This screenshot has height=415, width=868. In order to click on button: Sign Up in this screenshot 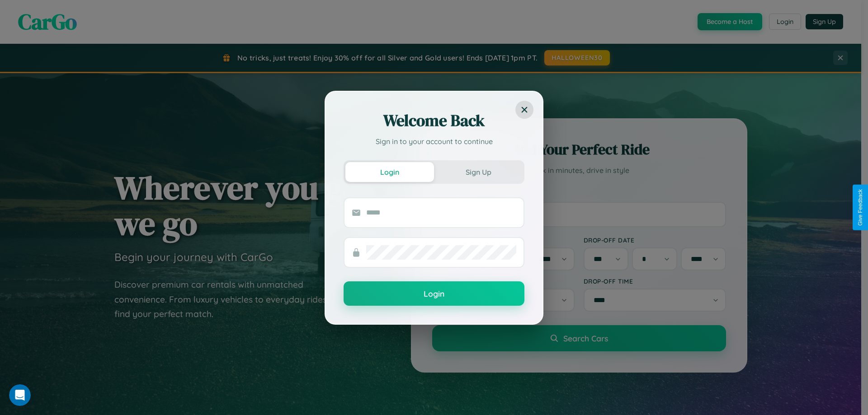, I will do `click(478, 172)`.